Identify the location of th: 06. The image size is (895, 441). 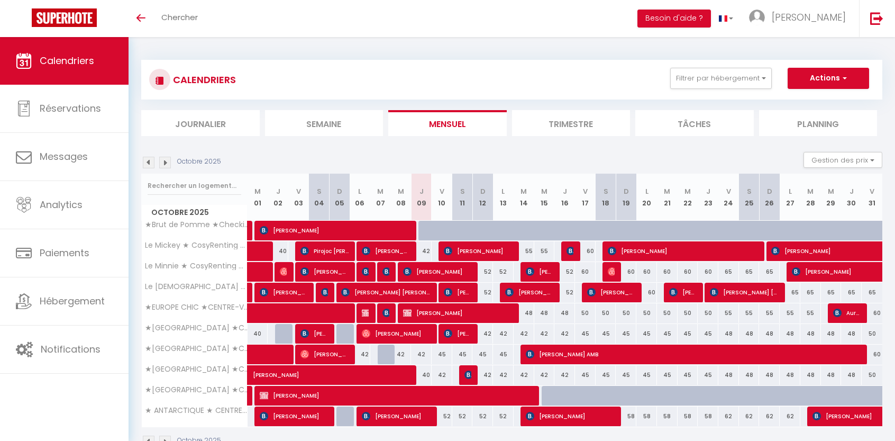
(360, 197).